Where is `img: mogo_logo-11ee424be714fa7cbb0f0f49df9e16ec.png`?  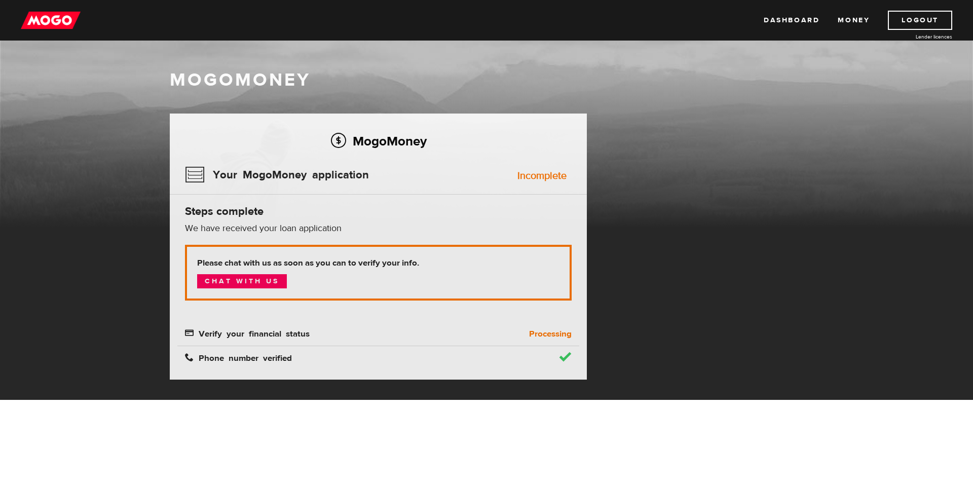
img: mogo_logo-11ee424be714fa7cbb0f0f49df9e16ec.png is located at coordinates (51, 20).